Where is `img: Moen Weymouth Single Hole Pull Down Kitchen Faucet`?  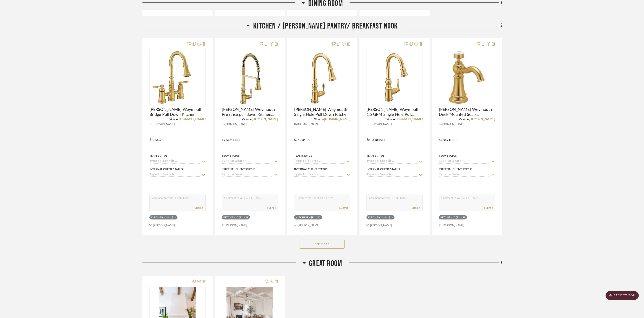 img: Moen Weymouth Single Hole Pull Down Kitchen Faucet is located at coordinates (322, 78).